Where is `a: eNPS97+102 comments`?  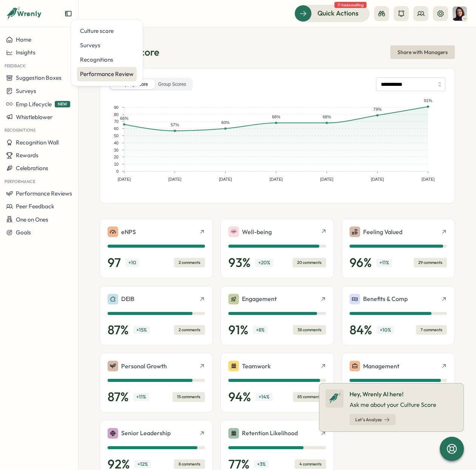 a: eNPS97+102 comments is located at coordinates (156, 248).